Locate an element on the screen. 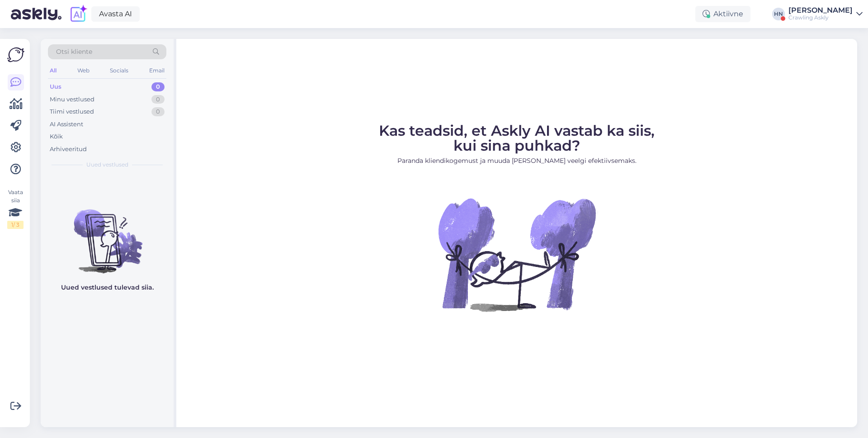  div: HN is located at coordinates (778, 14).